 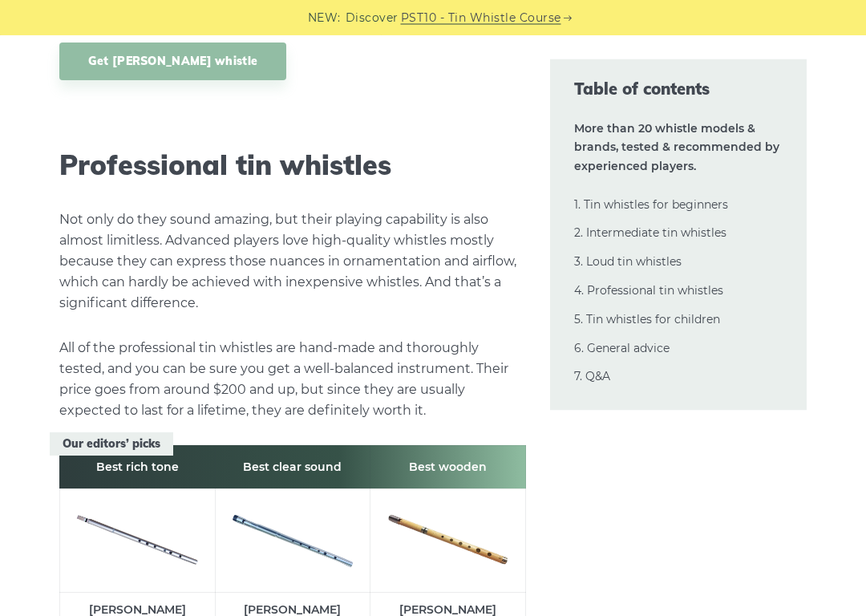 I want to click on a: 6. General advice, so click(x=621, y=348).